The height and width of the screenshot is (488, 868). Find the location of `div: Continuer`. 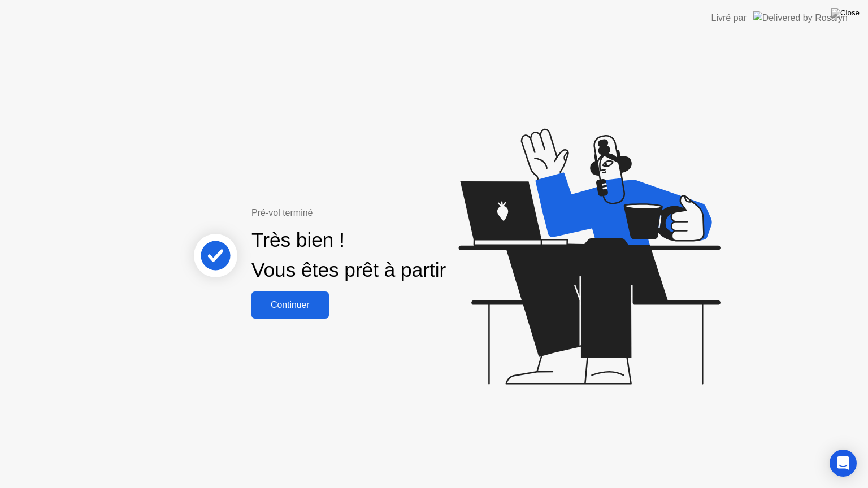

div: Continuer is located at coordinates (290, 305).